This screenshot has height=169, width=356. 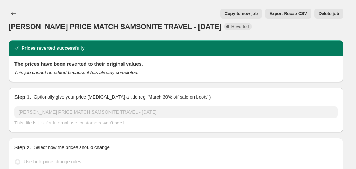 I want to click on span: Use bulk price change rules, so click(x=52, y=161).